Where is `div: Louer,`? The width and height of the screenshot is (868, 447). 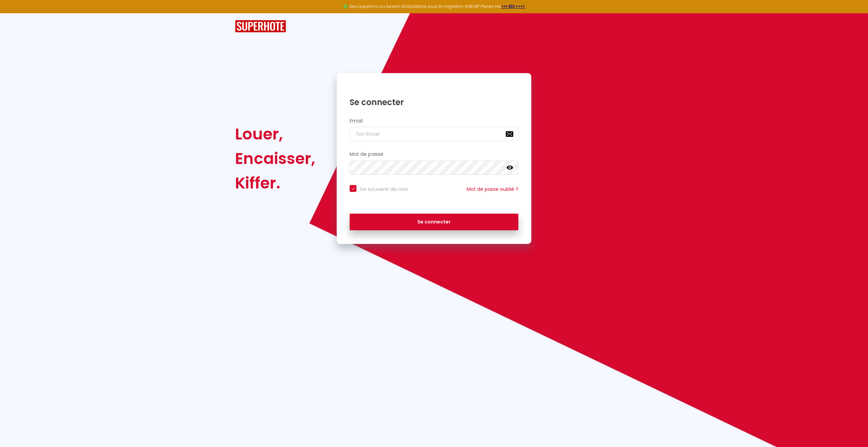 div: Louer, is located at coordinates (275, 135).